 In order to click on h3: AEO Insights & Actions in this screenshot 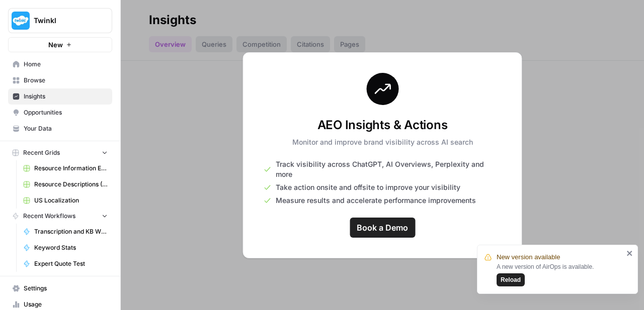, I will do `click(382, 125)`.